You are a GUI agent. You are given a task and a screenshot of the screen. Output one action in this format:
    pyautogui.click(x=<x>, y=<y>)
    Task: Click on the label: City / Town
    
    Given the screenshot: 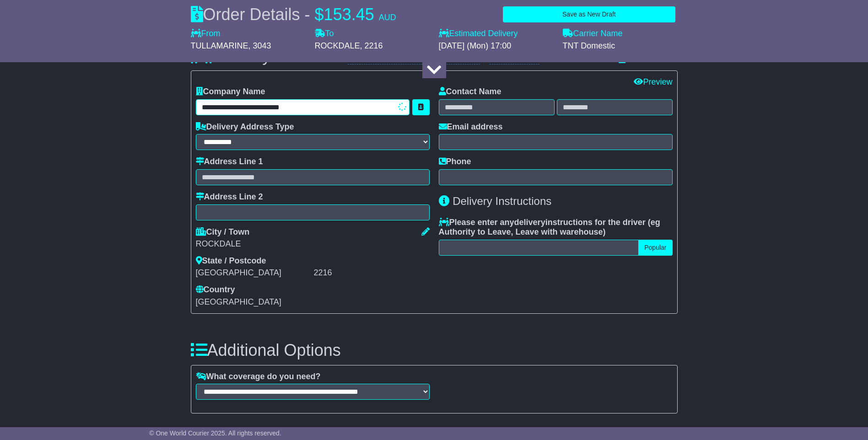 What is the action you would take?
    pyautogui.click(x=223, y=232)
    